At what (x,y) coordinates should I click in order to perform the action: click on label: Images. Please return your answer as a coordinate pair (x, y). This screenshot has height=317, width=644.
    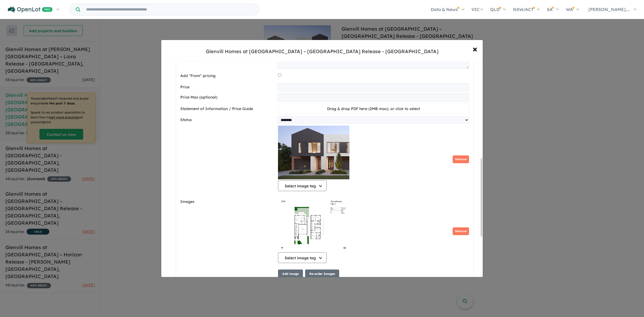
    Looking at the image, I should click on (228, 202).